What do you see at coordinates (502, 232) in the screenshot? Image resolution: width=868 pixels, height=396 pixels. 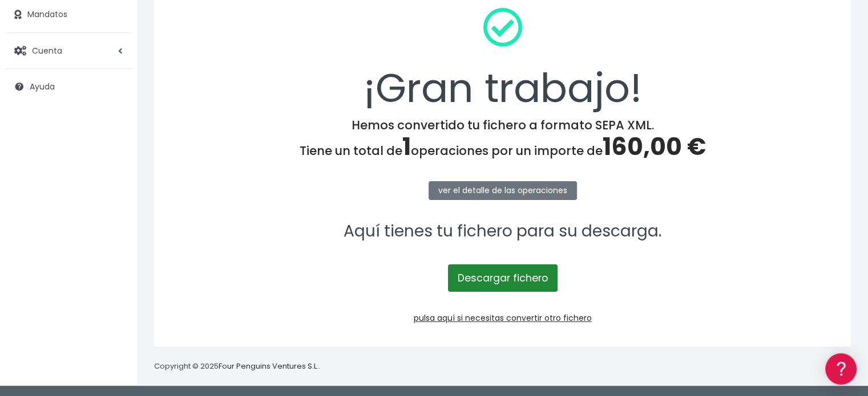 I see `p: Aquí tienes tu fichero para su descarga.` at bounding box center [502, 232].